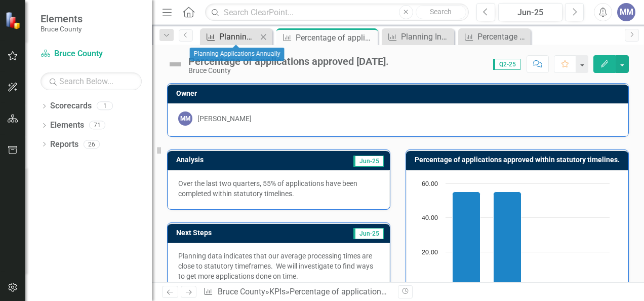 This screenshot has height=301, width=644. I want to click on a: KPIs, so click(277, 291).